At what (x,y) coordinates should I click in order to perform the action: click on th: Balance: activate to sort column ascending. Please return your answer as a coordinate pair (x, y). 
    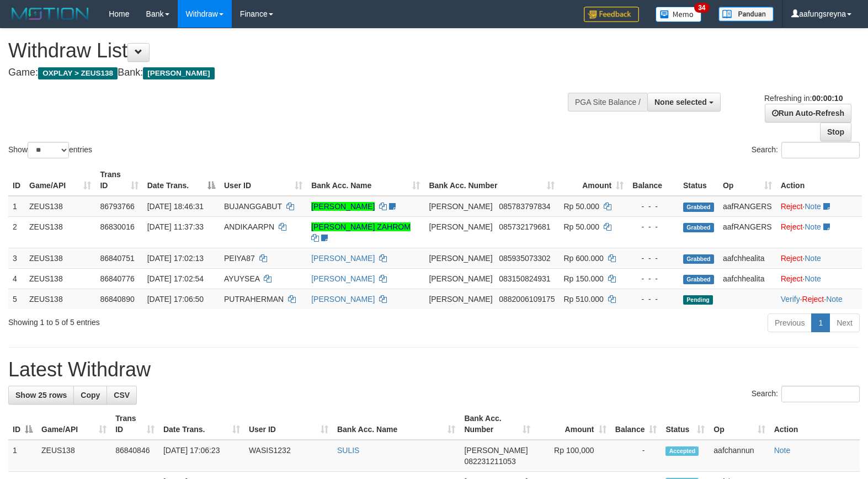
    Looking at the image, I should click on (637, 424).